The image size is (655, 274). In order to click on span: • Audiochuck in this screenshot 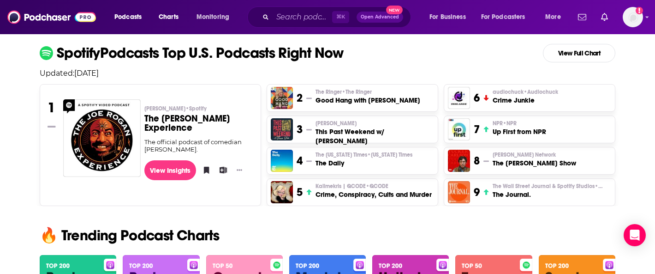, I will do `click(541, 92)`.